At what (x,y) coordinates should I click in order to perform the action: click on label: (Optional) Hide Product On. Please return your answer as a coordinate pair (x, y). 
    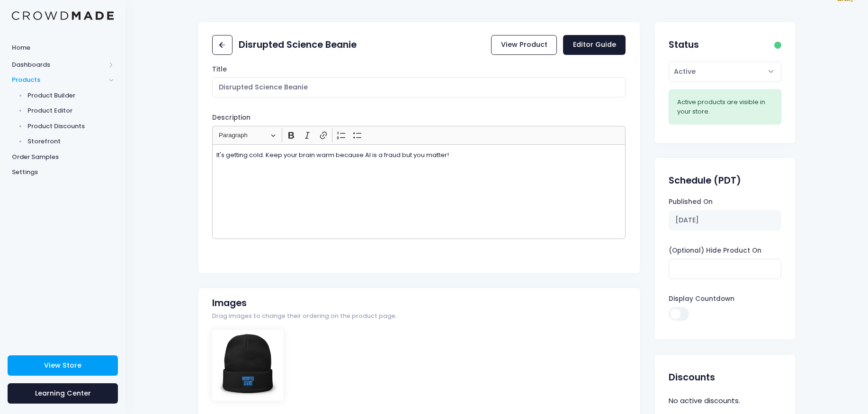
    Looking at the image, I should click on (715, 251).